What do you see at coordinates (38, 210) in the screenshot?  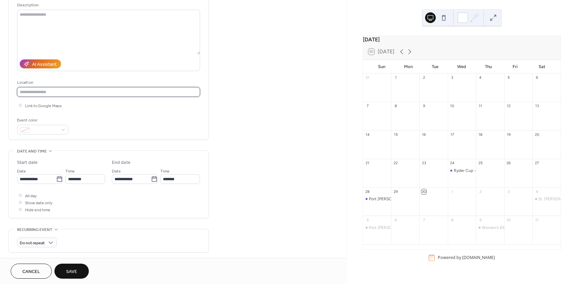 I see `span: Hide end time` at bounding box center [38, 210].